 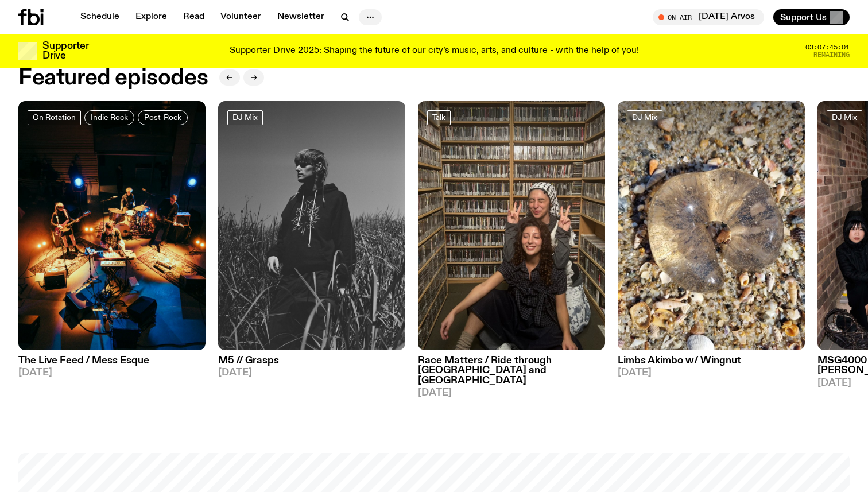 What do you see at coordinates (100, 18) in the screenshot?
I see `a: Schedule` at bounding box center [100, 18].